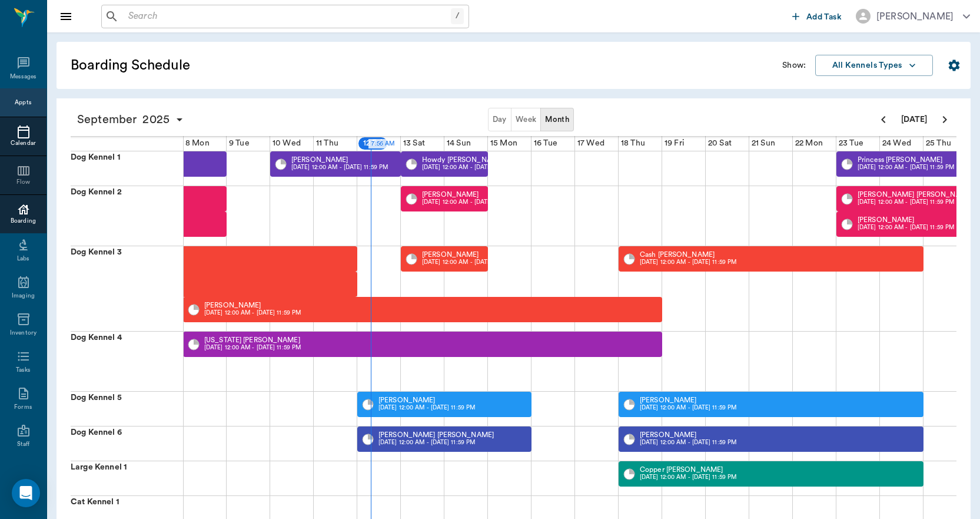 The height and width of the screenshot is (519, 980). What do you see at coordinates (458, 143) in the screenshot?
I see `div: 14 Sun` at bounding box center [458, 143].